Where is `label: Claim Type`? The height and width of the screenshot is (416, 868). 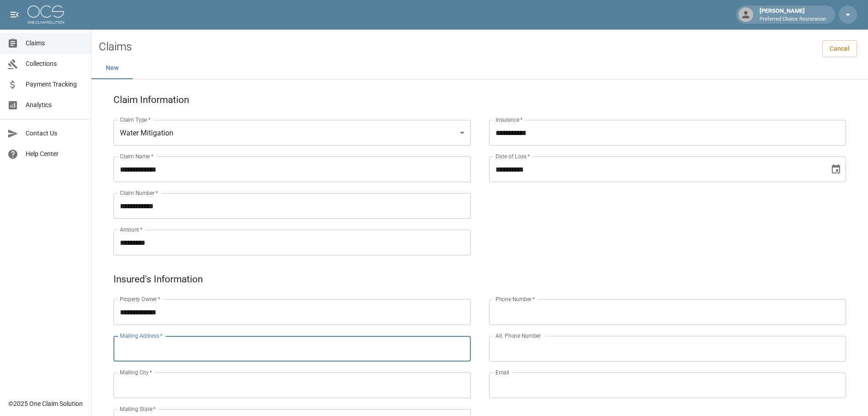 label: Claim Type is located at coordinates (135, 119).